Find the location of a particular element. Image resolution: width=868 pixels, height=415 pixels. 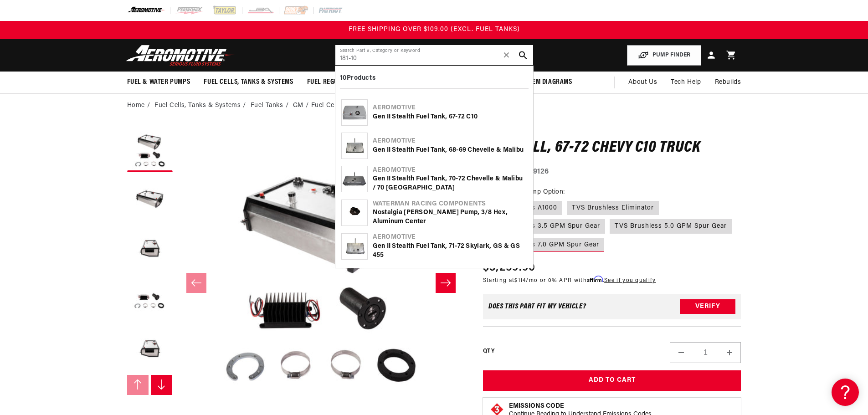

img: Gen II Stealth Fuel Tank, 68-69 Chevelle & Malibu is located at coordinates (355, 146).